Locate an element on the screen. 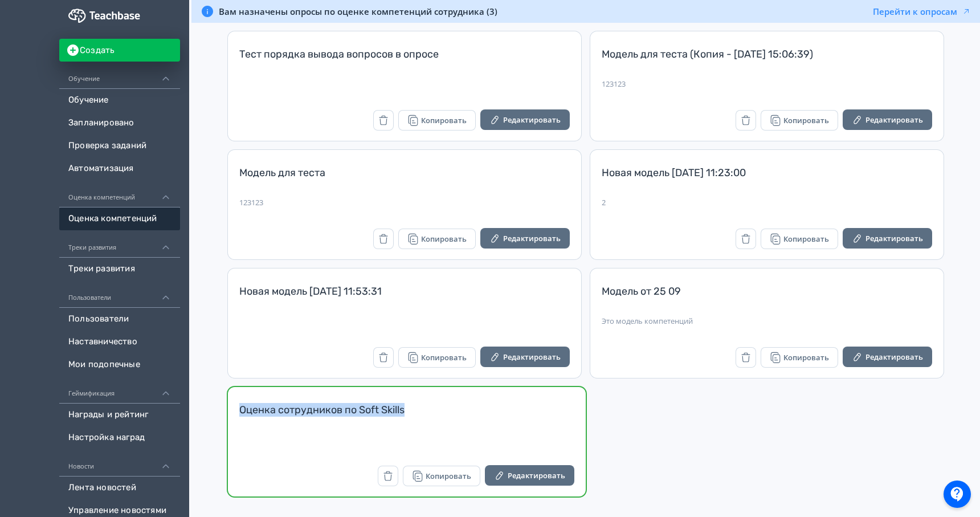 Image resolution: width=980 pixels, height=517 pixels. a: Запланировано is located at coordinates (120, 123).